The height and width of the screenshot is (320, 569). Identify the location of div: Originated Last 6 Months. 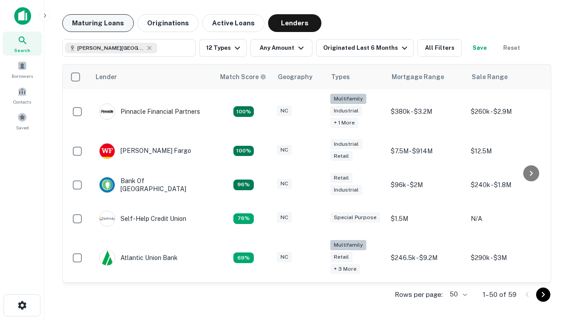
(366, 48).